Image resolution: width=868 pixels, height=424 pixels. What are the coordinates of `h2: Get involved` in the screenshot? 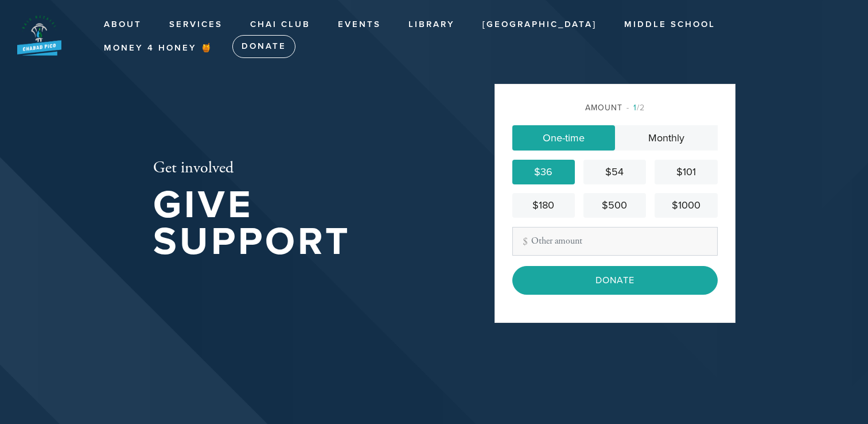 It's located at (305, 168).